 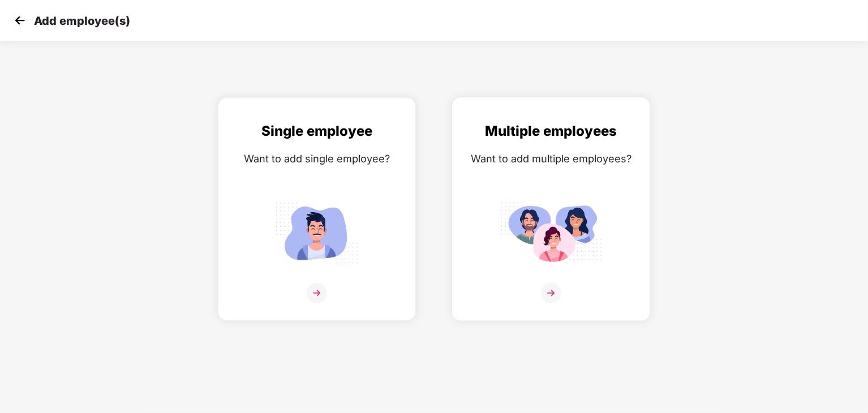 I want to click on div: Want to add multiple employees?, so click(x=551, y=158).